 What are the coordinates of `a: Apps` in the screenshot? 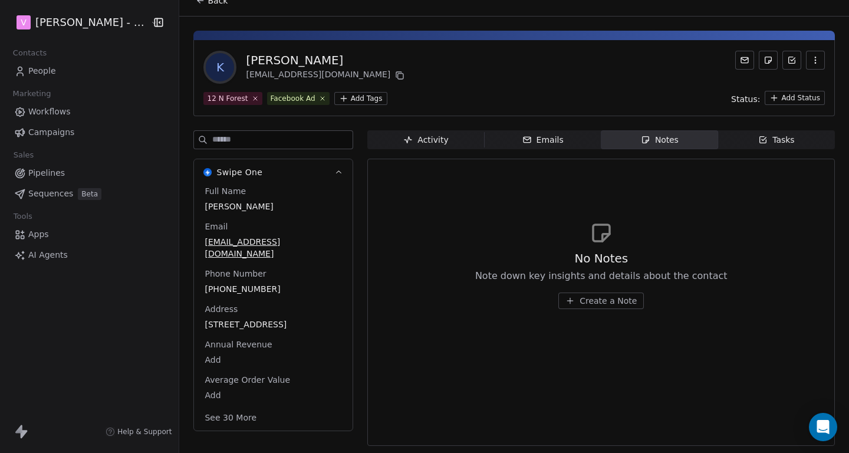 It's located at (89, 234).